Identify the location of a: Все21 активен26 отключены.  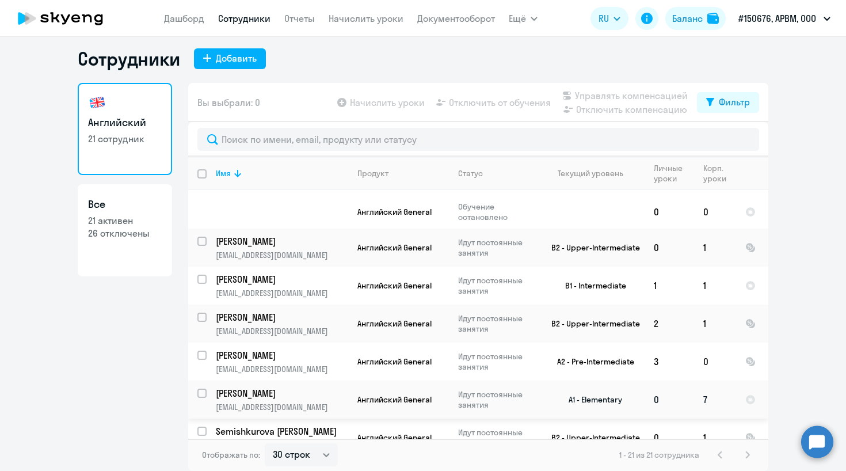
(125, 230).